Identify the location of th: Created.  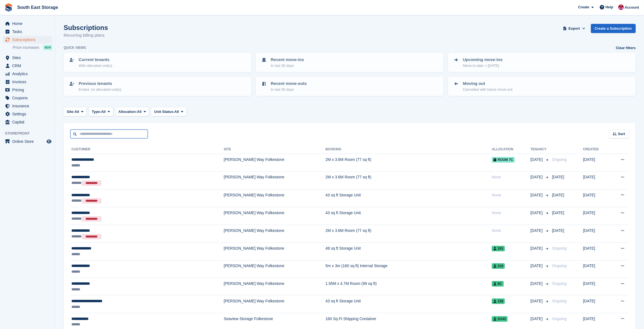
(597, 150).